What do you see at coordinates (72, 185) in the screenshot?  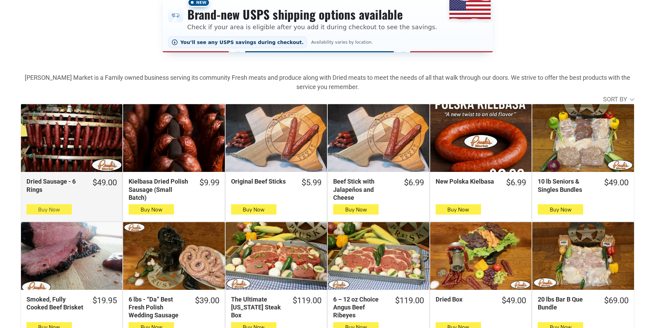 I see `a: $49.00Dried Sausage - 6 Rings` at bounding box center [72, 185].